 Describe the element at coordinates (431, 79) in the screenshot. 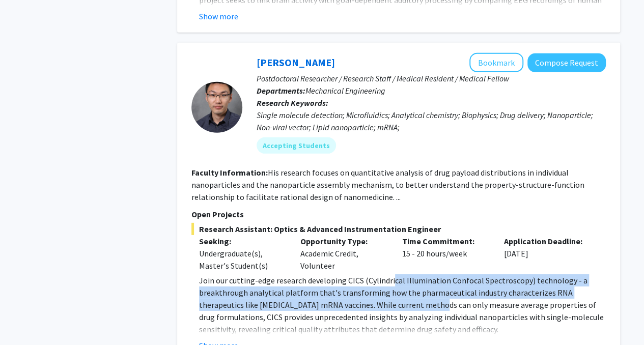

I see `p: Postdoctoral Researcher / Research Staff / Medical Resident / Medical Fellow` at that location.